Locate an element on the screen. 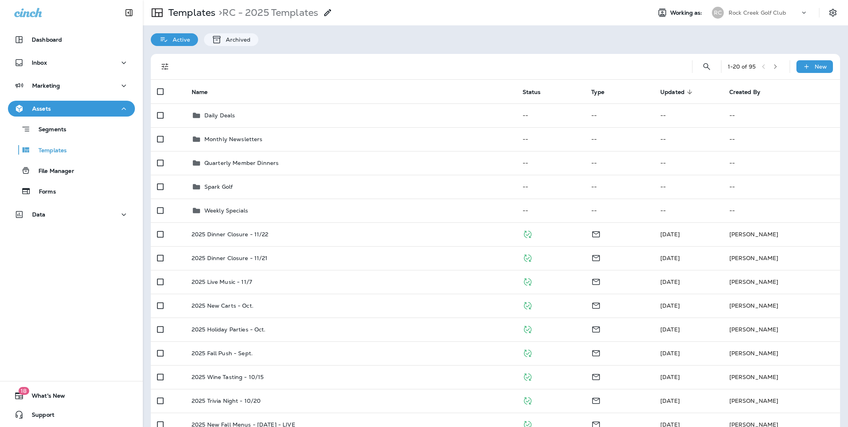  p: Weekly Specials is located at coordinates (226, 211).